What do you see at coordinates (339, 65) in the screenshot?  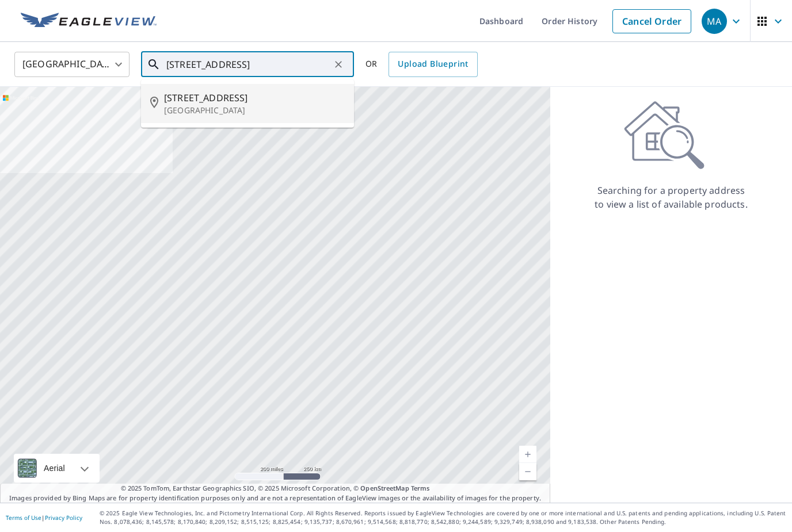 I see `button: Clear` at bounding box center [339, 65].